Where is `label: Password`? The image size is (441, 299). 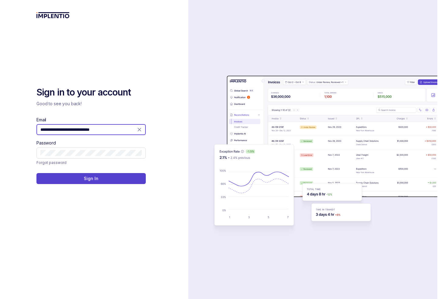
label: Password is located at coordinates (46, 143).